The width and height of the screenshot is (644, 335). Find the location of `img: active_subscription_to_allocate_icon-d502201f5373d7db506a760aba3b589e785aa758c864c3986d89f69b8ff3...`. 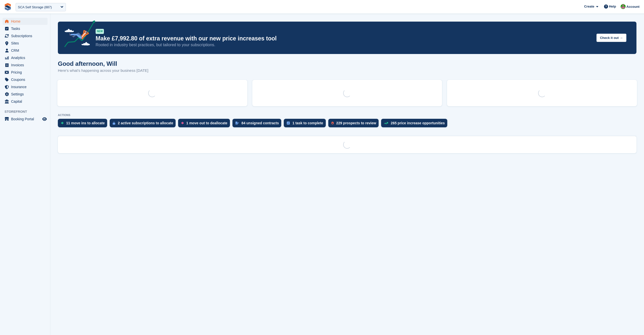

img: active_subscription_to_allocate_icon-d502201f5373d7db506a760aba3b589e785aa758c864c3986d89f69b8ff3... is located at coordinates (114, 123).